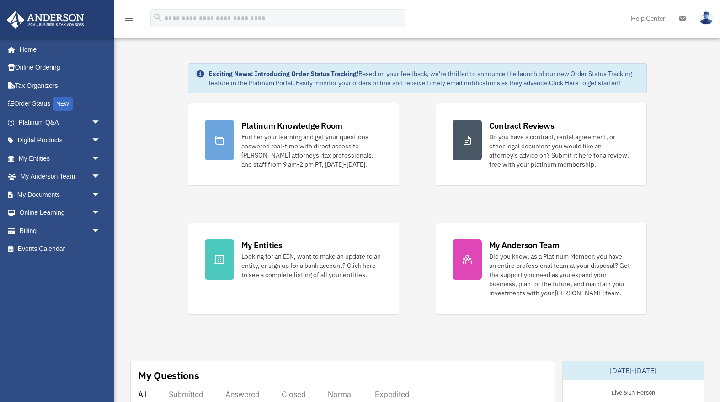 This screenshot has height=402, width=720. I want to click on a: Tax Organizers, so click(60, 86).